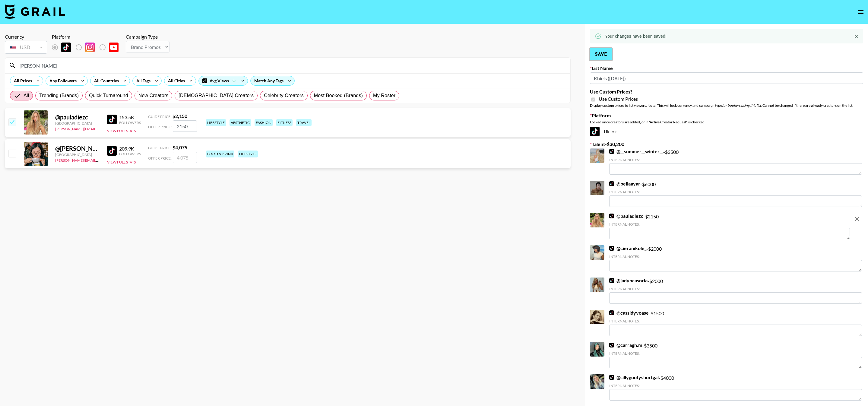 This screenshot has height=406, width=868. What do you see at coordinates (861, 12) in the screenshot?
I see `button: open drawer` at bounding box center [861, 12].